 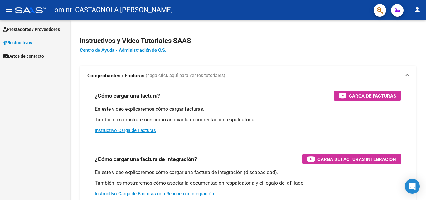 I want to click on mat-expansion-panel-header: Comprobantes / Facturas (haga click aquí para ver los tutoriales), so click(x=248, y=76).